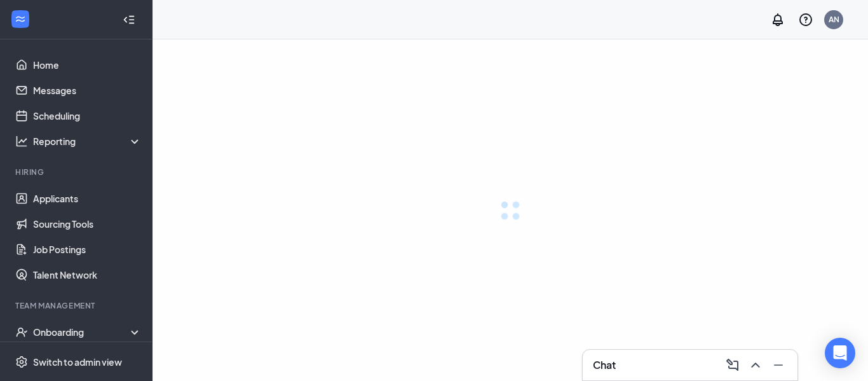 Image resolution: width=868 pixels, height=381 pixels. I want to click on a: Messages, so click(87, 90).